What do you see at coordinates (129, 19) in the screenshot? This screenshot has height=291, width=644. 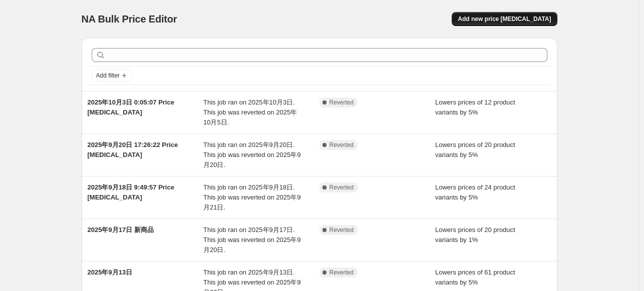 I see `span: NA Bulk Price Editor` at bounding box center [129, 19].